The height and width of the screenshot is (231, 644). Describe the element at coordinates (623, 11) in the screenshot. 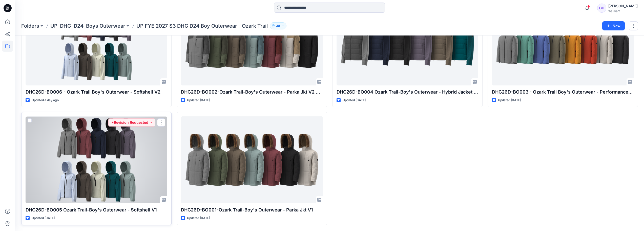

I see `div: Walmart` at that location.